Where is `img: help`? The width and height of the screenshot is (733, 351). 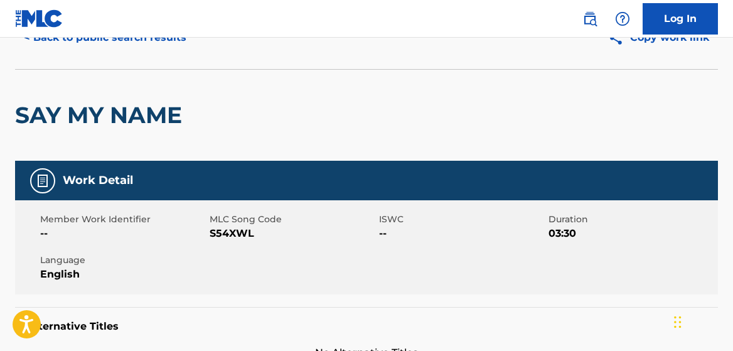 img: help is located at coordinates (623, 19).